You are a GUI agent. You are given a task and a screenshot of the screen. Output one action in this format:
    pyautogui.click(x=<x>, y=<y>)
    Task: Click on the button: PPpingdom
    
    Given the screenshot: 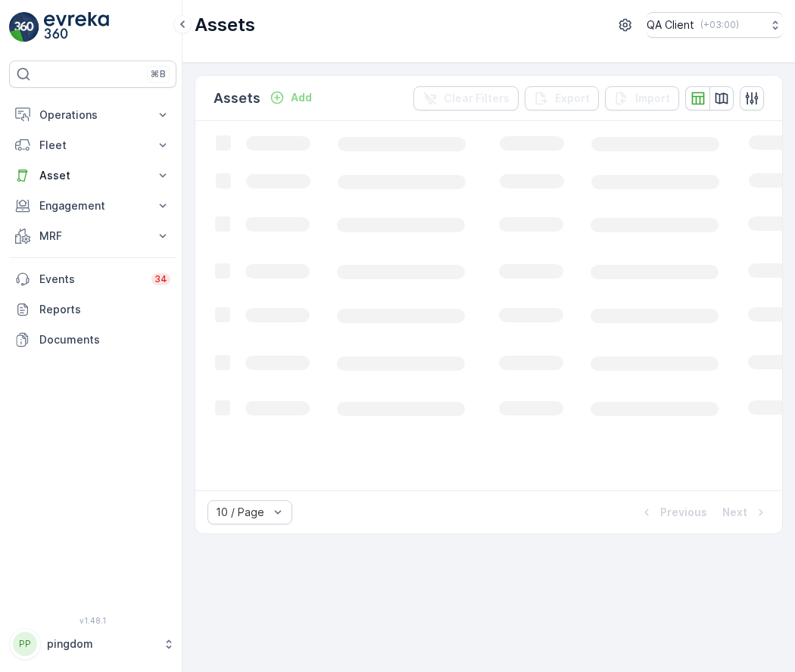 What is the action you would take?
    pyautogui.click(x=93, y=644)
    